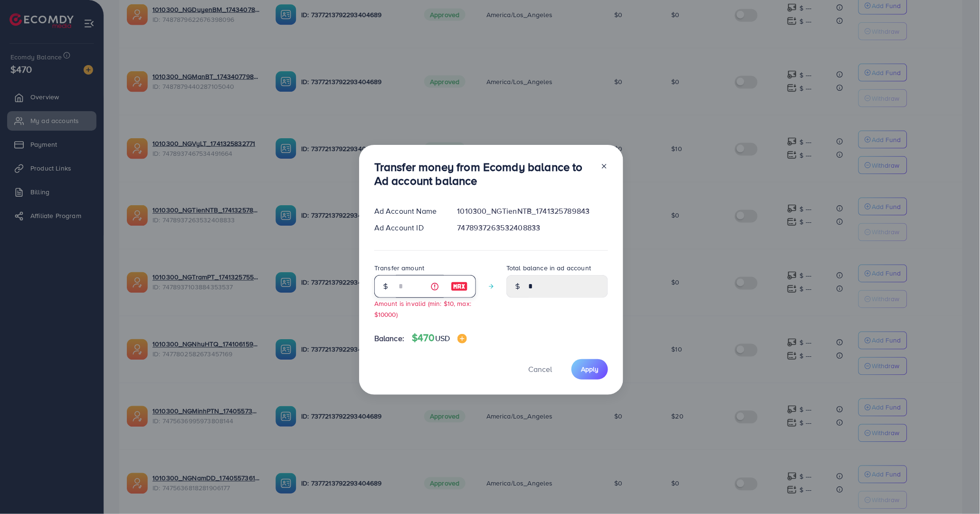 The height and width of the screenshot is (514, 980). I want to click on div: 1010300_NGTienNTB_1741325789843, so click(533, 211).